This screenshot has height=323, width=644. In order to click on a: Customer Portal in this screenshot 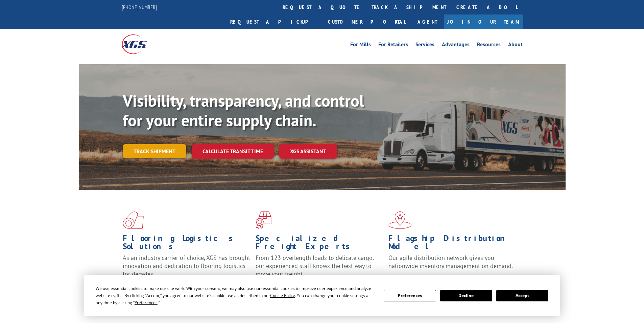, I will do `click(366, 22)`.